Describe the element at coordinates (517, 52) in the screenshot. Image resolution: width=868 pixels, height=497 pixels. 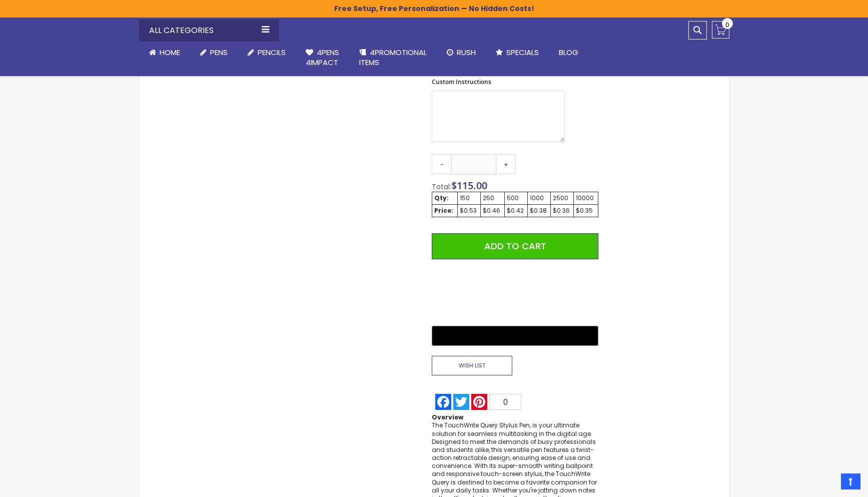
I see `a: Specials` at that location.